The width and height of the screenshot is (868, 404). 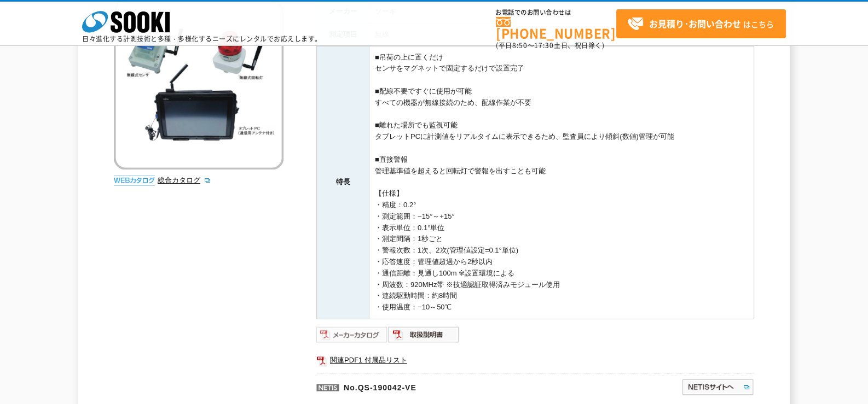 What do you see at coordinates (202, 39) in the screenshot?
I see `p: 日々進化する計測技術と多種・多様化するニーズにレンタルでお応えします。` at bounding box center [202, 39].